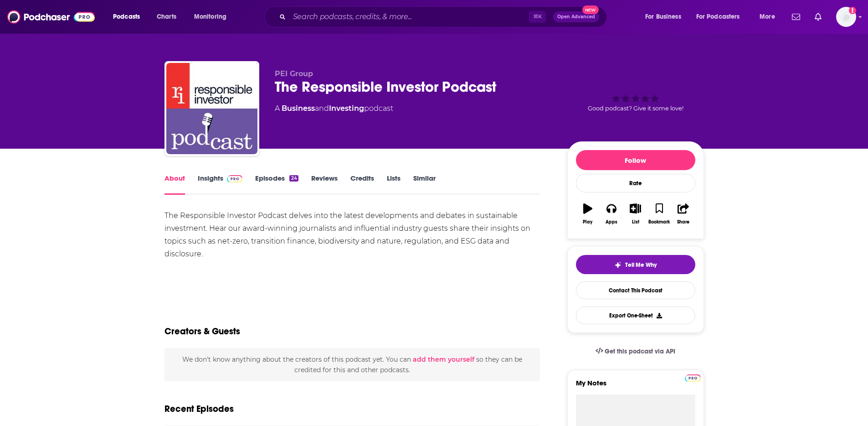  Describe the element at coordinates (220, 184) in the screenshot. I see `a: InsightsPodchaser Pro` at that location.